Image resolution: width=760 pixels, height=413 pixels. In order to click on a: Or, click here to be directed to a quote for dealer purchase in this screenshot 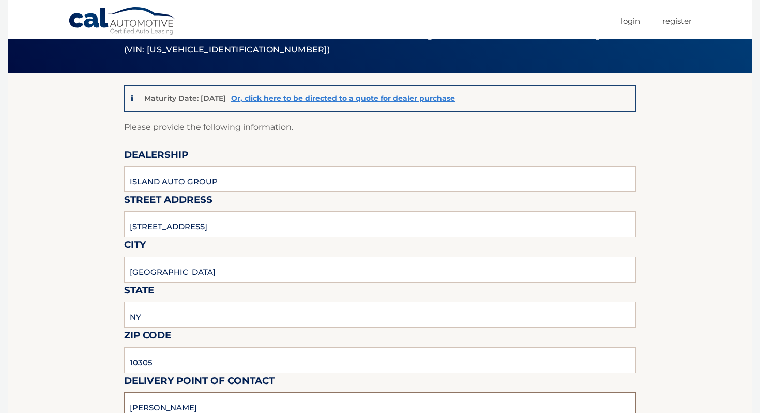, I will do `click(343, 98)`.